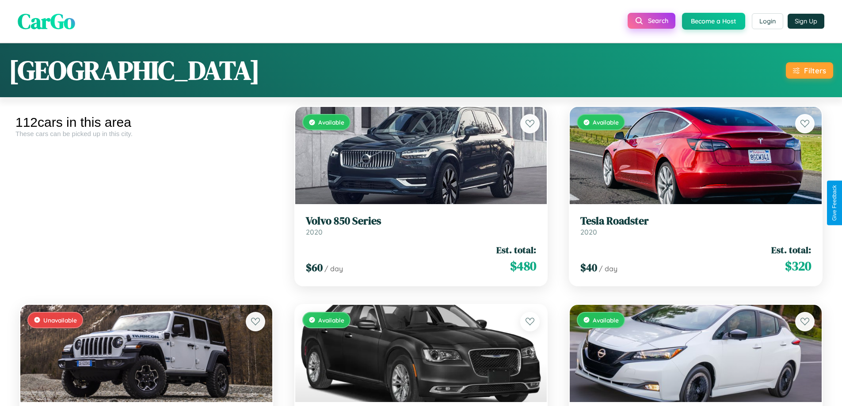  What do you see at coordinates (658, 21) in the screenshot?
I see `span: Search` at bounding box center [658, 21].